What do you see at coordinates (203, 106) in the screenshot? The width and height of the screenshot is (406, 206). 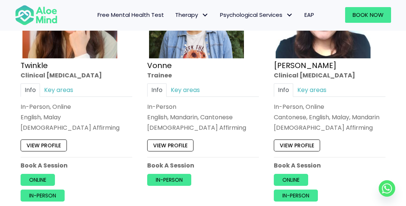 I see `div: In-Person` at bounding box center [203, 106].